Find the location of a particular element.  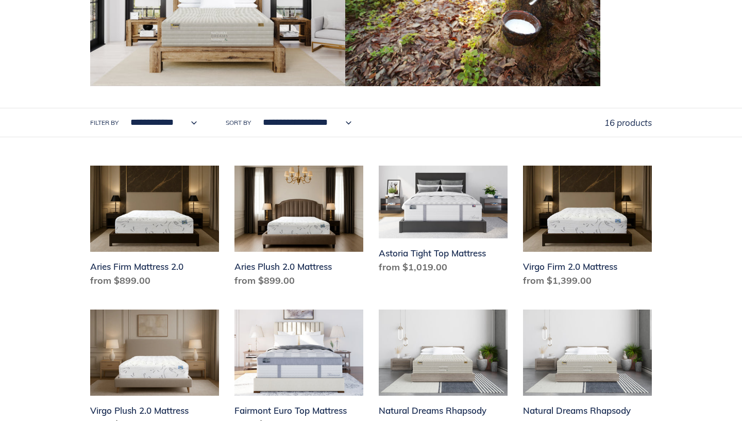

a: Astoria Tight Top Mattress is located at coordinates (443, 222).